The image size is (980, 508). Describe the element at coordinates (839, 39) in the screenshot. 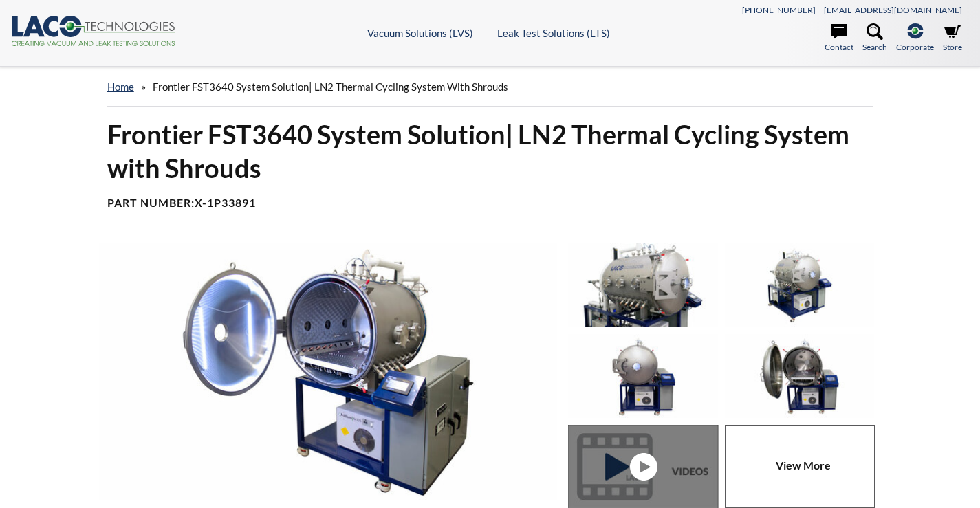

I see `a: Contact` at that location.